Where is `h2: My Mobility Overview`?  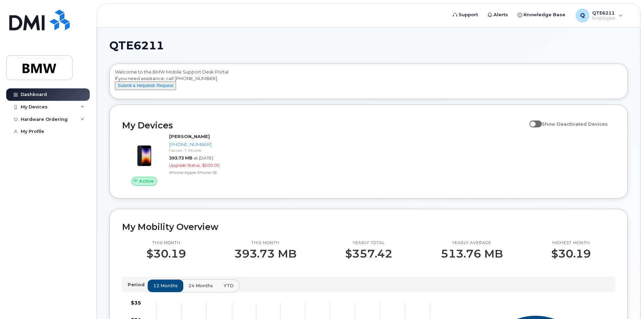
h2: My Mobility Overview is located at coordinates (369, 227).